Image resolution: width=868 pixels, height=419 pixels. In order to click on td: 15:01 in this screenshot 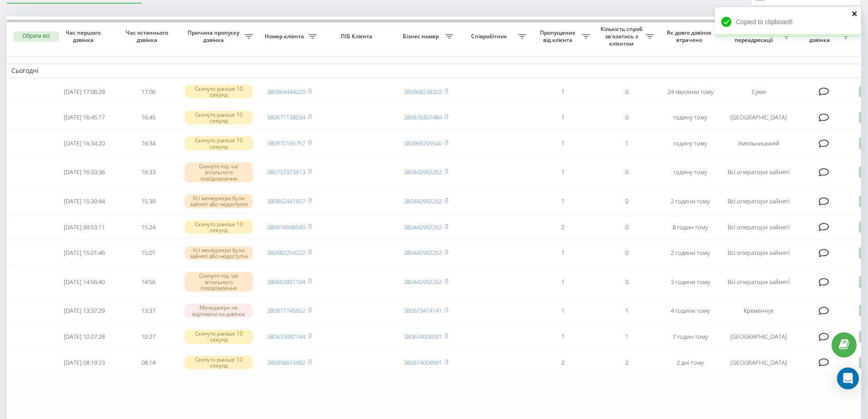, I will do `click(148, 253)`.